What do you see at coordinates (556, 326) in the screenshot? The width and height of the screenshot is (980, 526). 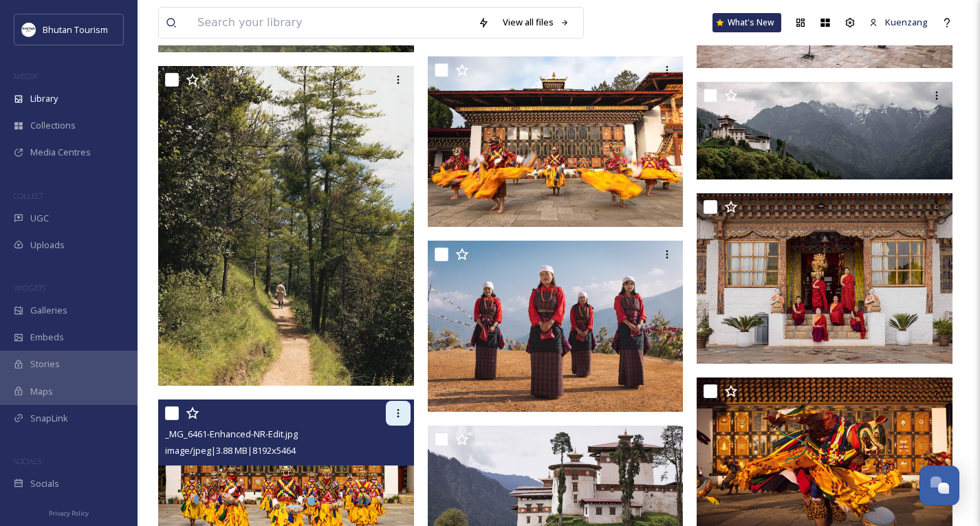 I see `img: _MG_7714-Enhanced-NR-Edit.jpg` at bounding box center [556, 326].